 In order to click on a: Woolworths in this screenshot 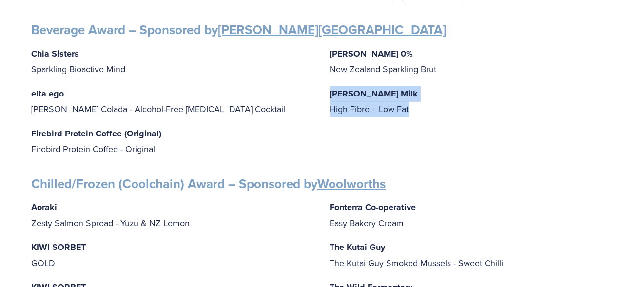, I will do `click(351, 184)`.